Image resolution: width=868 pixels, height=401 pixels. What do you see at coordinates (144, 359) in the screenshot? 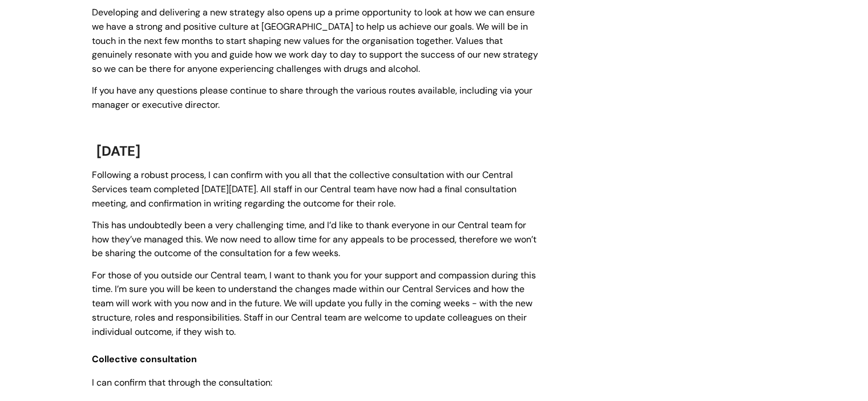
I see `span: Collective consultation` at bounding box center [144, 359].